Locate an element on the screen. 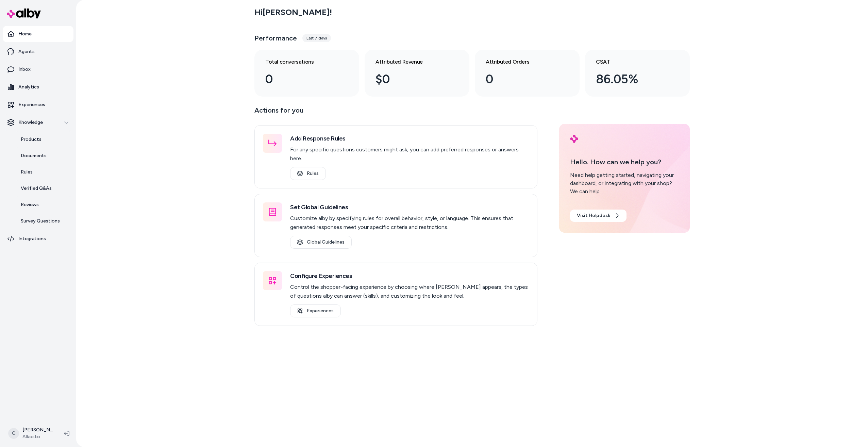  h3: Total conversations is located at coordinates (301, 62).